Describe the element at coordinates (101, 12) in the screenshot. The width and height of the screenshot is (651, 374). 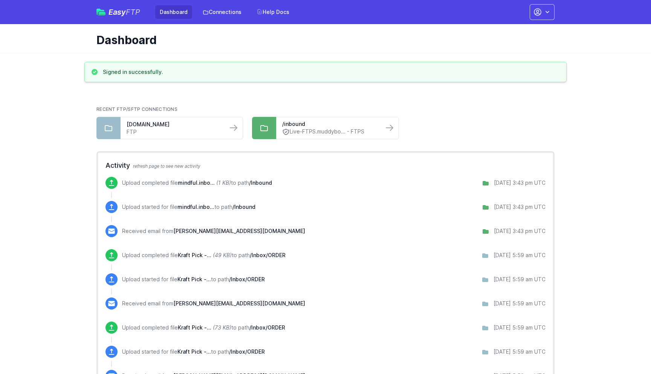
I see `img: easyftp_logo.png` at that location.